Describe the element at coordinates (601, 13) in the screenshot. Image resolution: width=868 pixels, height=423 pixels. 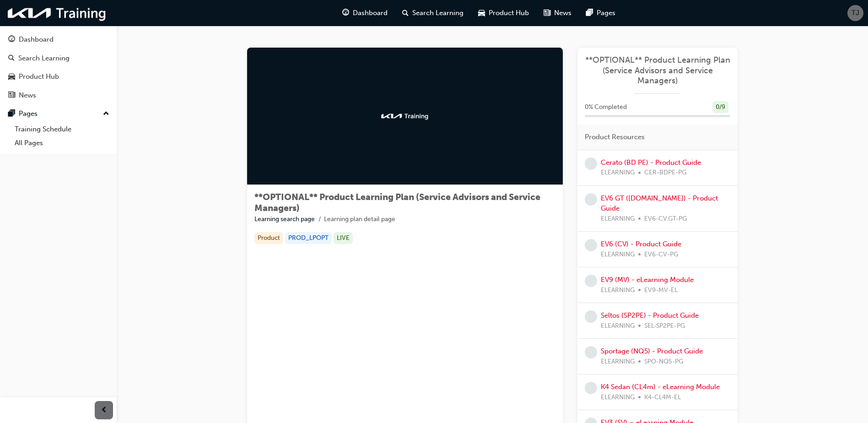
I see `a: pages-iconPages` at that location.